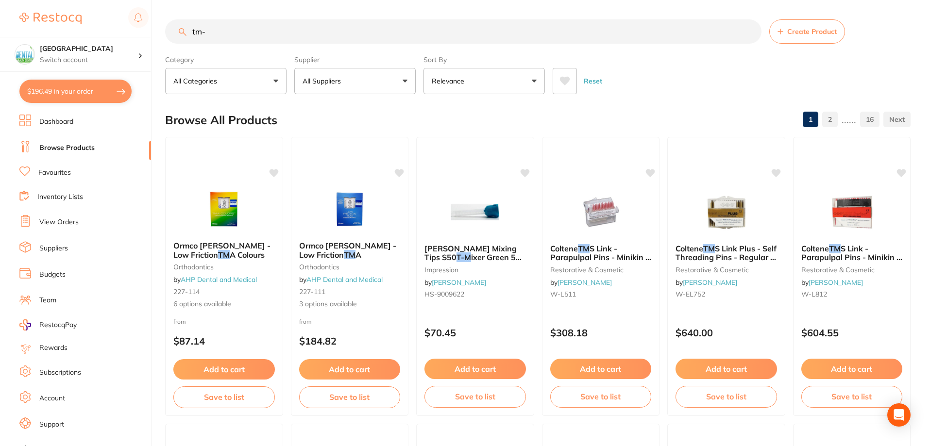  I want to click on img: Dental Health Centre, so click(25, 54).